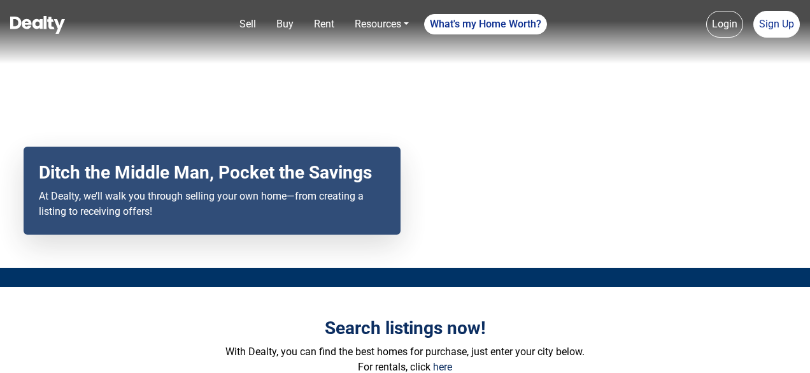 This screenshot has height=373, width=810. I want to click on a: What's my Home Worth?, so click(486, 24).